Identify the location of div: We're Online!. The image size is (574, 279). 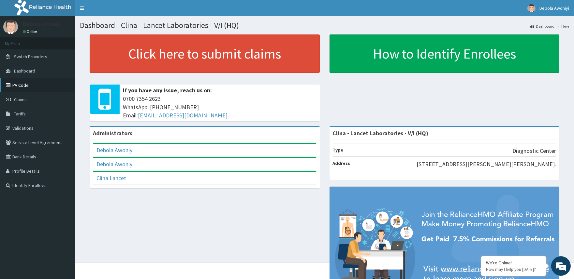
(513, 263).